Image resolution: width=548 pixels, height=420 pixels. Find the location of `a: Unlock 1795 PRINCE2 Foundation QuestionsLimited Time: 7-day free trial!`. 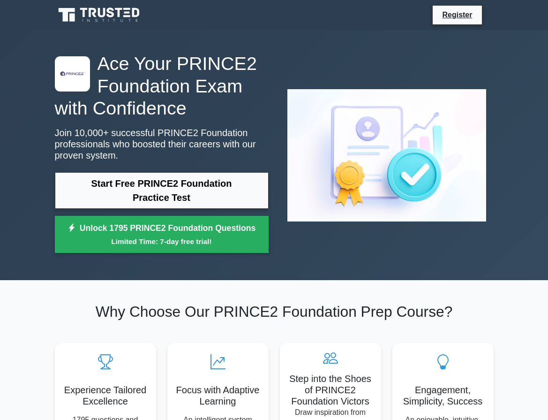

a: Unlock 1795 PRINCE2 Foundation QuestionsLimited Time: 7-day free trial! is located at coordinates (162, 234).